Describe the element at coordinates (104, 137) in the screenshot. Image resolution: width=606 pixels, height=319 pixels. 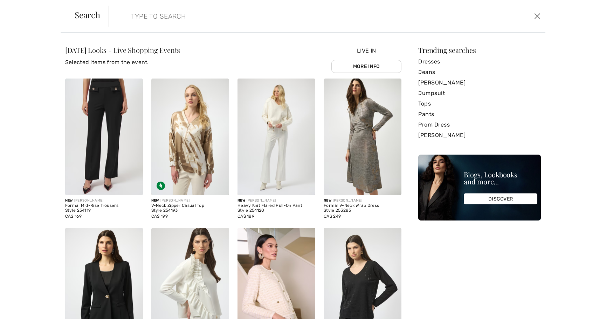
I see `a: Formal Mid-Rise Trousers Style 254119. Black` at that location.